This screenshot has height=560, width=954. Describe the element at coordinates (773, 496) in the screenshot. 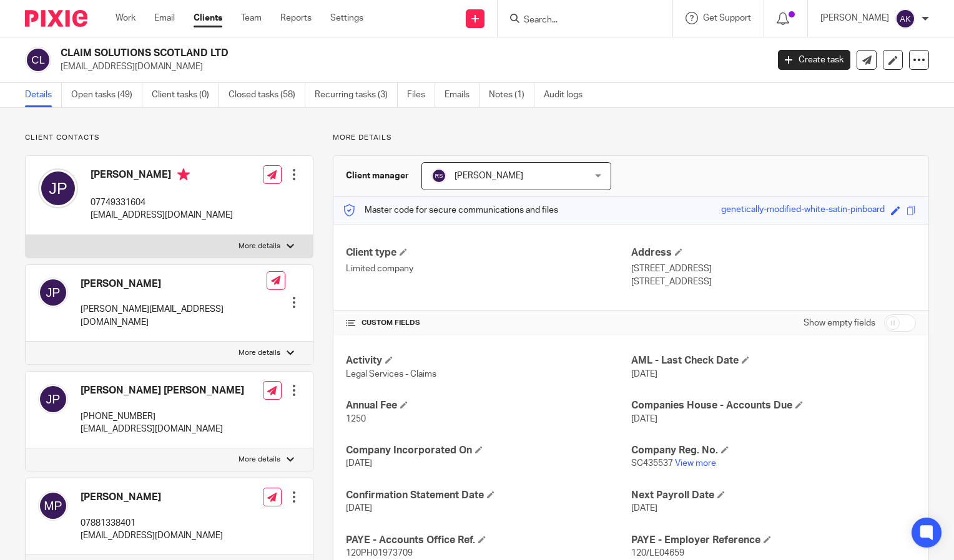

I see `h4: Next Payroll Date` at that location.